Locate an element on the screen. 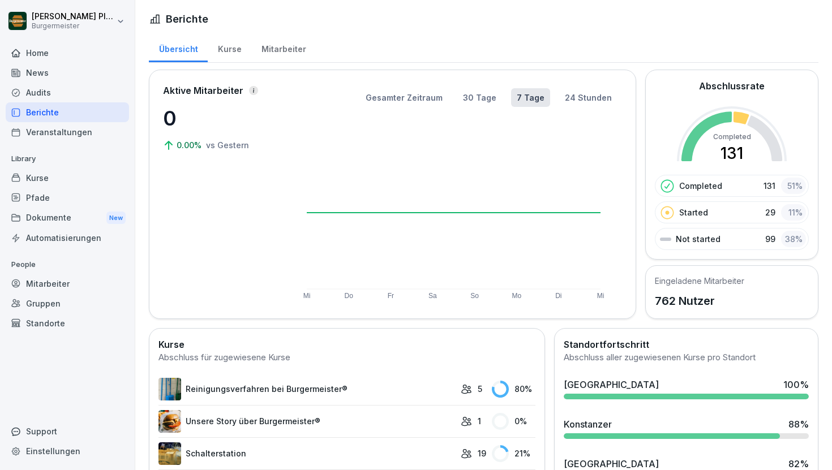 This screenshot has height=470, width=832. p: People is located at coordinates (67, 265).